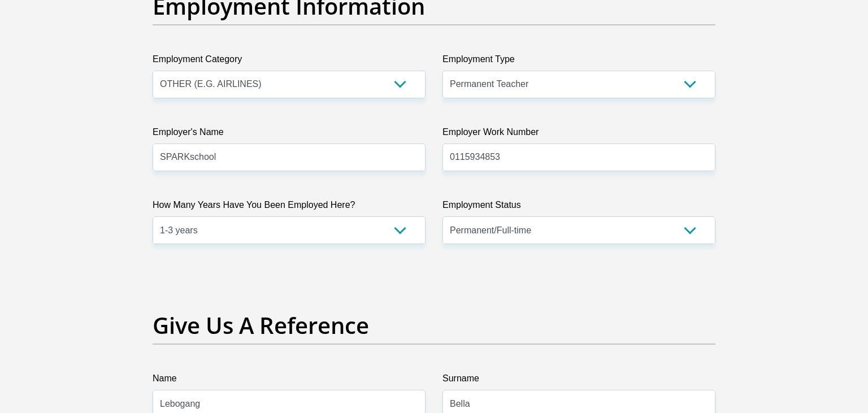 This screenshot has width=868, height=413. I want to click on h2: Give Us A Reference, so click(434, 326).